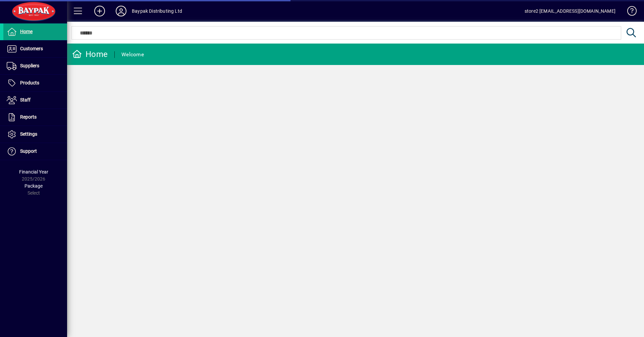 Image resolution: width=644 pixels, height=337 pixels. I want to click on span: Settings, so click(29, 134).